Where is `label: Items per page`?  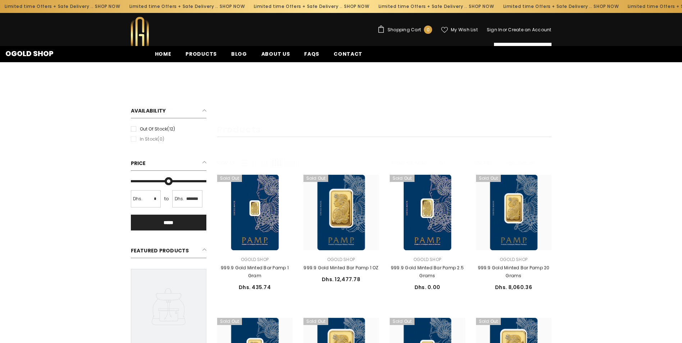
label: Items per page is located at coordinates (409, 163).